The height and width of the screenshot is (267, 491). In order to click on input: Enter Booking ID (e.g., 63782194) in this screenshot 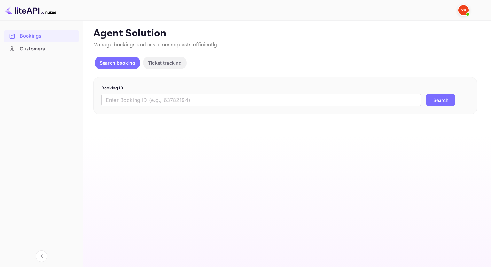, I will do `click(261, 100)`.